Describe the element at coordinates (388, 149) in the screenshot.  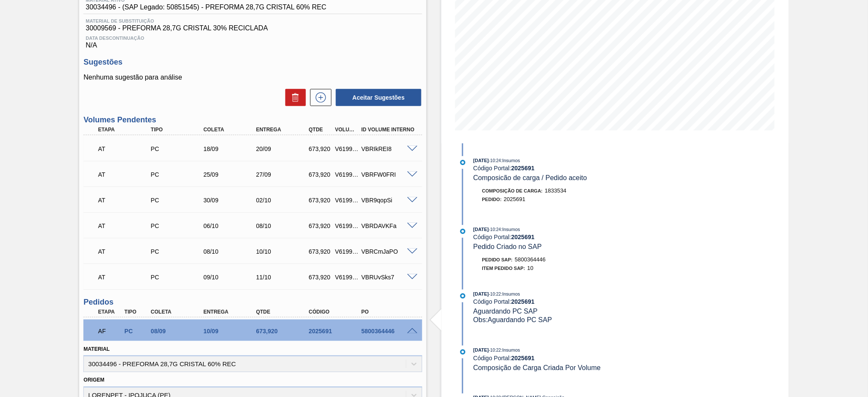
I see `div: VBRIkREI8` at that location.